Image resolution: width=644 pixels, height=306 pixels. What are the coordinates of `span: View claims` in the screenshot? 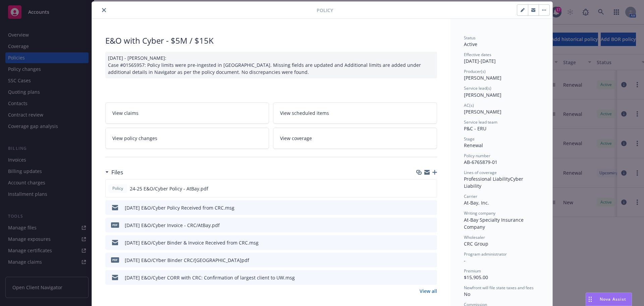 It's located at (126, 113).